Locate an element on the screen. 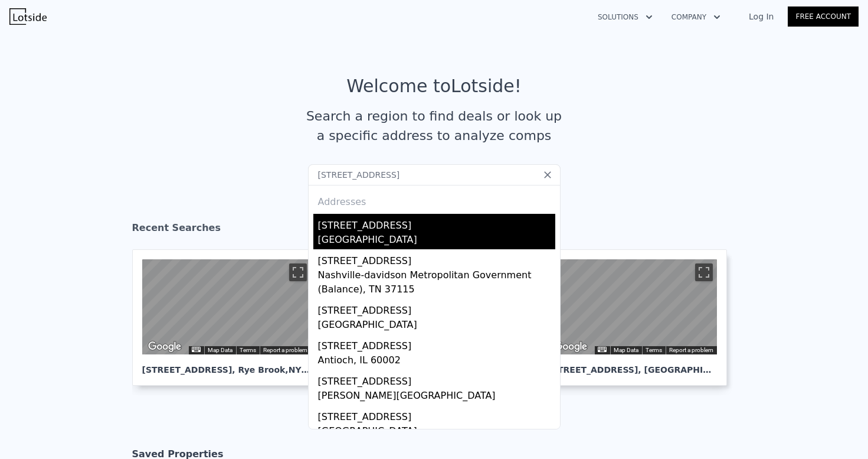  a: Log In is located at coordinates (762, 17).